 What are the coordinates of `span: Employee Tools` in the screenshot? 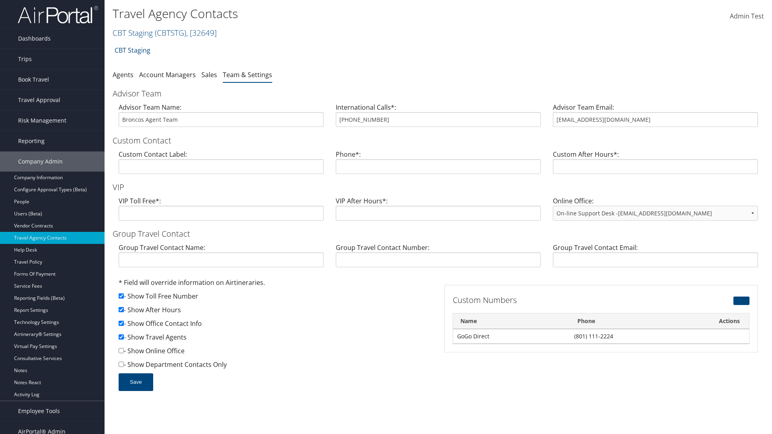 It's located at (39, 411).